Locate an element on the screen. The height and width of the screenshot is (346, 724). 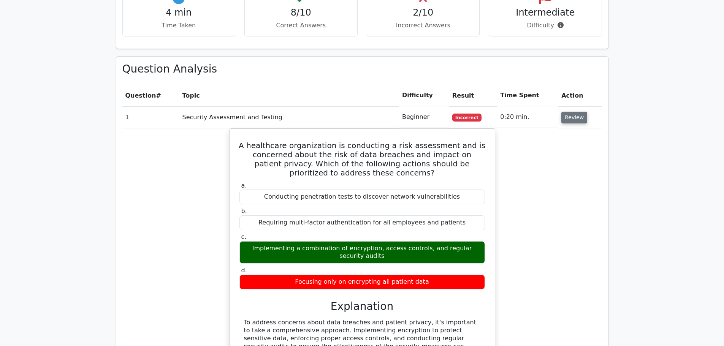
h3: Explanation is located at coordinates (362, 307).